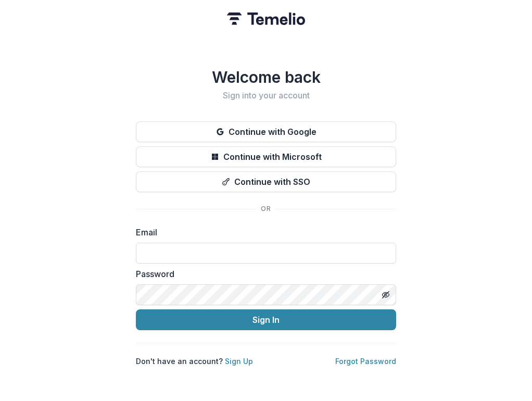 The width and height of the screenshot is (532, 401). Describe the element at coordinates (263, 232) in the screenshot. I see `label: Email` at that location.